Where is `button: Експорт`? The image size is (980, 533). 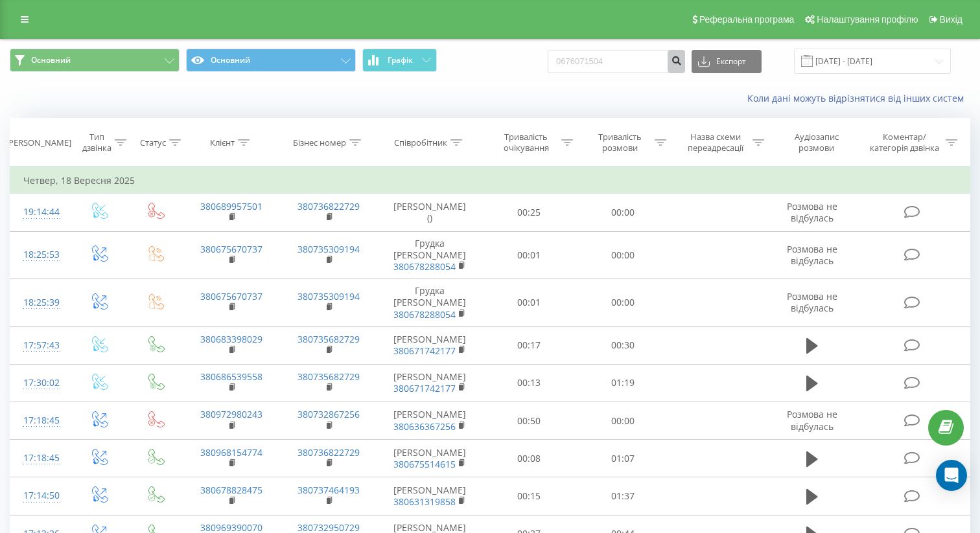
button: Експорт is located at coordinates (727, 61).